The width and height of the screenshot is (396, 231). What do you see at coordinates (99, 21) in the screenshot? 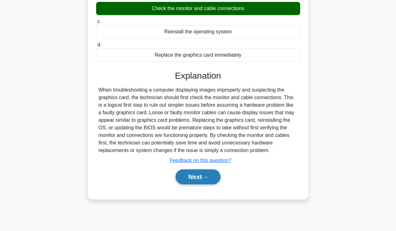
I see `span: c.` at bounding box center [99, 21].